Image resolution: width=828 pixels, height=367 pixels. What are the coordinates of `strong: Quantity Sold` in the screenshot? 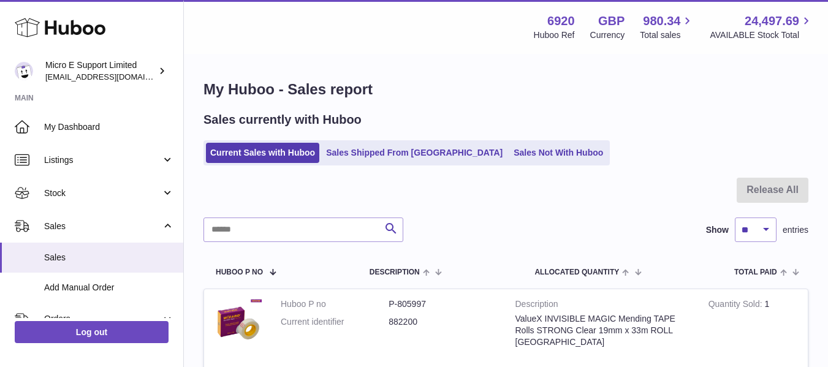 It's located at (736, 305).